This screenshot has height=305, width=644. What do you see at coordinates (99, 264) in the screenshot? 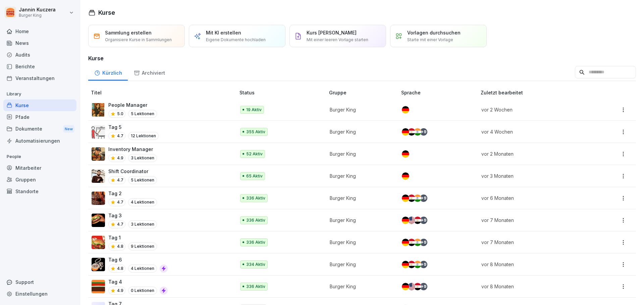
I see `img: rvamvowt7cu6mbuhfsogl0h5.png` at bounding box center [99, 264].